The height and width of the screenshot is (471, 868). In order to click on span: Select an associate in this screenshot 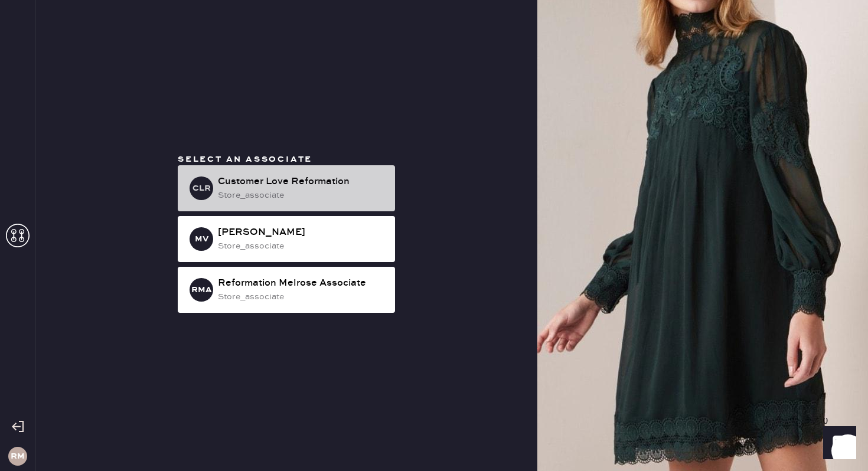, I will do `click(245, 159)`.